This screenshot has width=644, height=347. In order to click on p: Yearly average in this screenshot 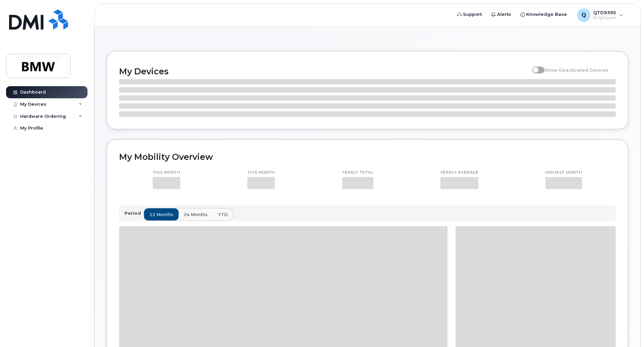, I will do `click(459, 172)`.